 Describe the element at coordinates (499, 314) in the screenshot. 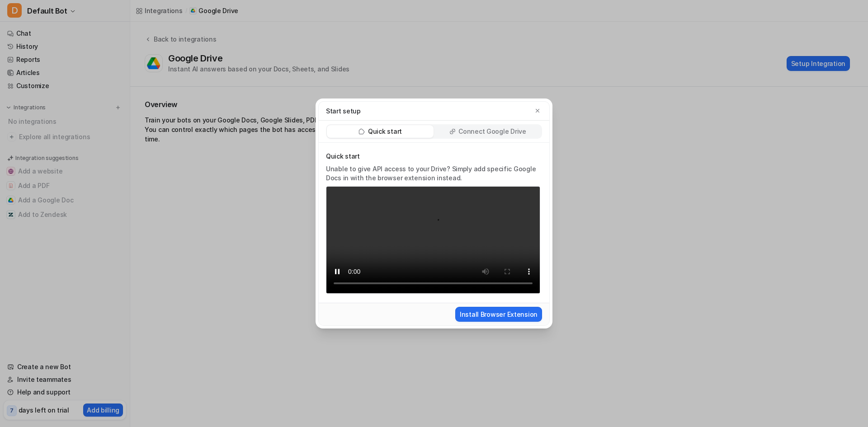

I see `button: Install Browser Extension` at that location.